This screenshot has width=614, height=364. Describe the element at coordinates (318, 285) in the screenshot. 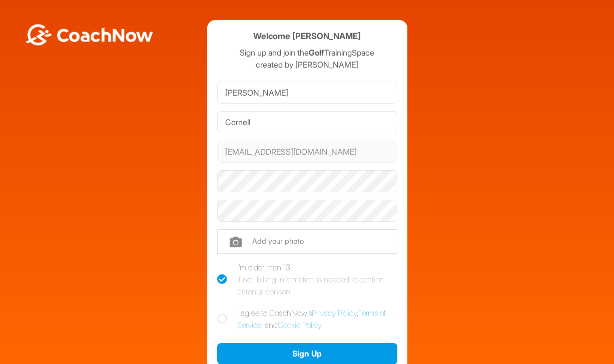

I see `div: If not, billing information is needed to confirm parental consent.` at that location.